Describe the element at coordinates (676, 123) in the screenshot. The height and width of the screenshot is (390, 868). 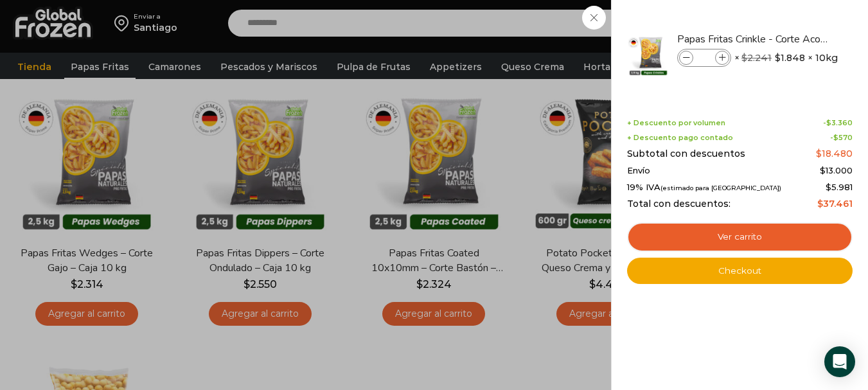
I see `span: + Descuento por volumen` at that location.